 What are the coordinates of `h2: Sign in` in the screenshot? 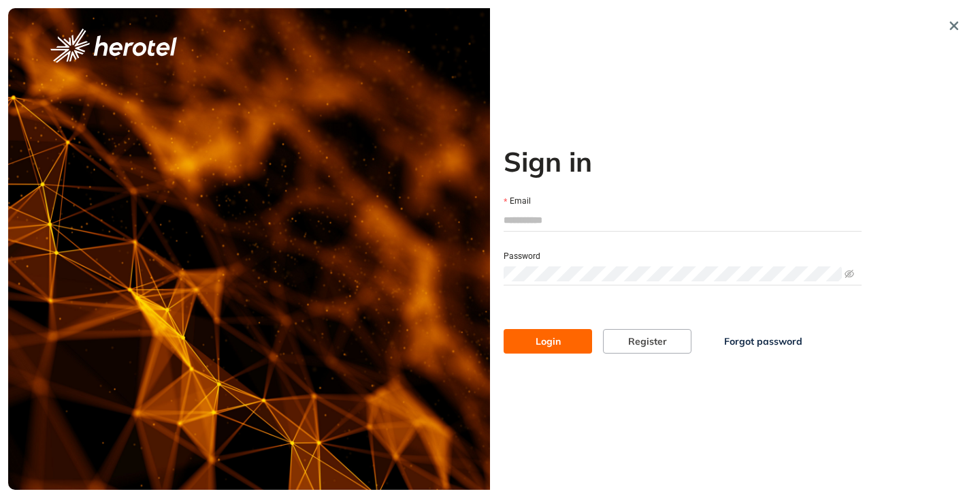 It's located at (683, 161).